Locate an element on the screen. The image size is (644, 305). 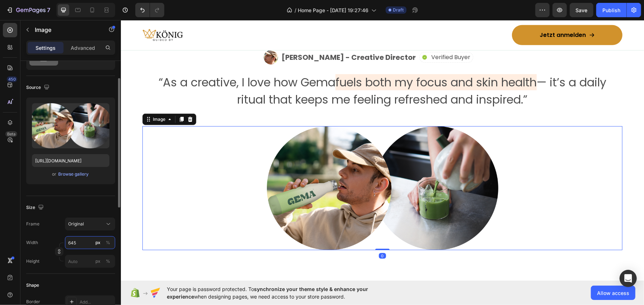
span: Your page is password protected. To when designing pages, we need access to your store password. is located at coordinates (281, 293).